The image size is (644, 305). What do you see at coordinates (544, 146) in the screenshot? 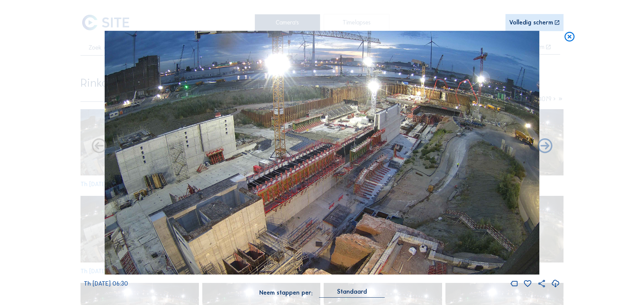
I see `i: Back` at bounding box center [544, 146].